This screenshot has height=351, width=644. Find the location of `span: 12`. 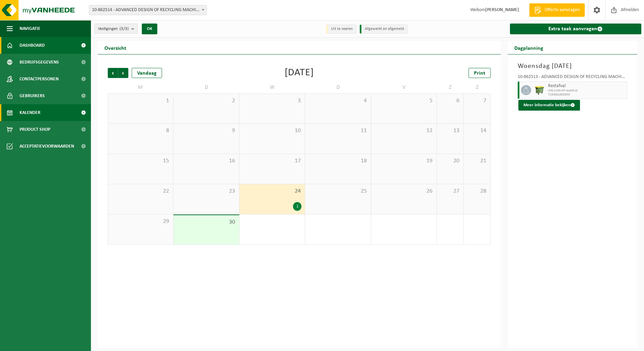

span: 12 is located at coordinates (403, 131).